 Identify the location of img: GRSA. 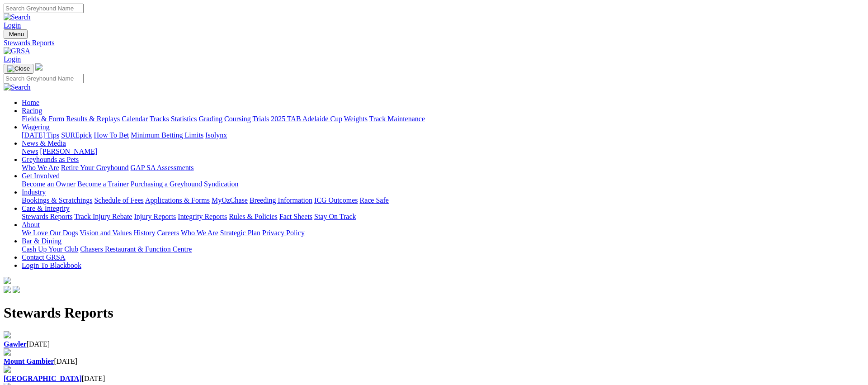
(17, 51).